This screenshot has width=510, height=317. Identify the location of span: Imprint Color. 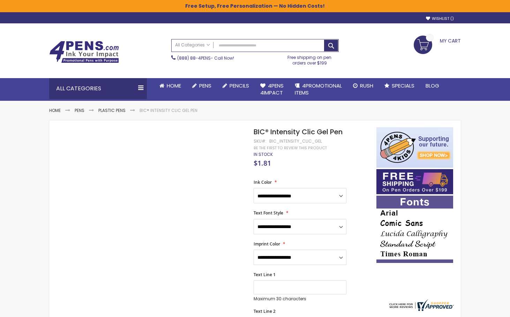
(267, 244).